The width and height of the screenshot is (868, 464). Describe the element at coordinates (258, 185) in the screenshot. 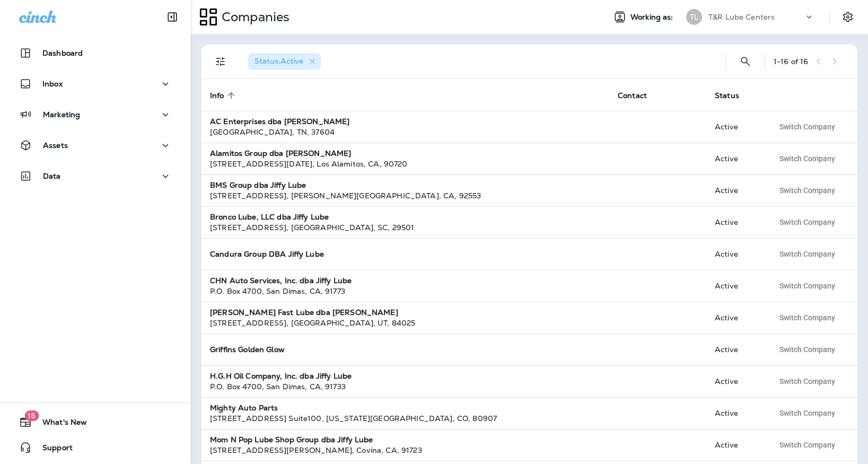

I see `strong: BMS Group dba Jiffy Lube` at that location.